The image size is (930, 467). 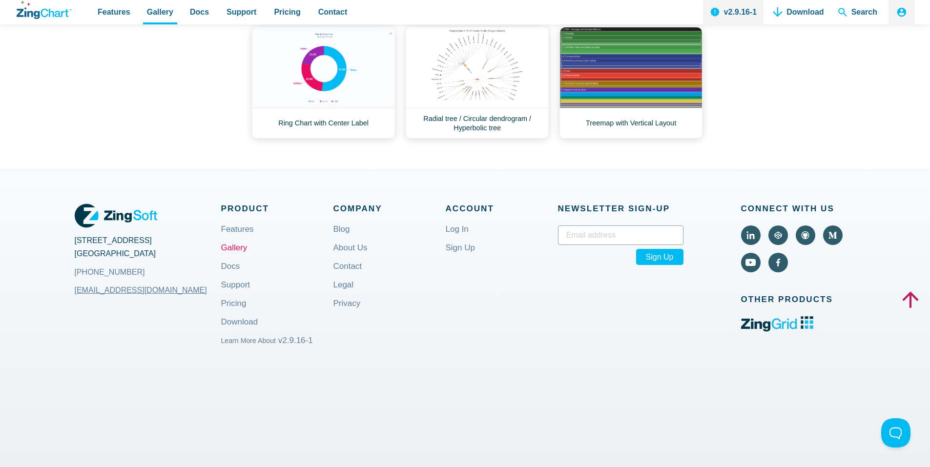 What do you see at coordinates (44, 10) in the screenshot?
I see `a: ZingChart Logo. Click to return to the homepage` at bounding box center [44, 10].